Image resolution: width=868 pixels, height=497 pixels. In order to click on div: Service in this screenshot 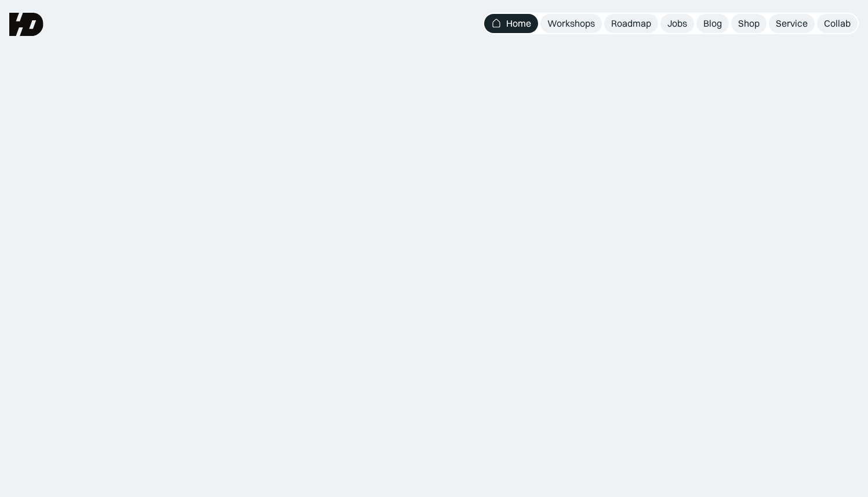, I will do `click(792, 23)`.